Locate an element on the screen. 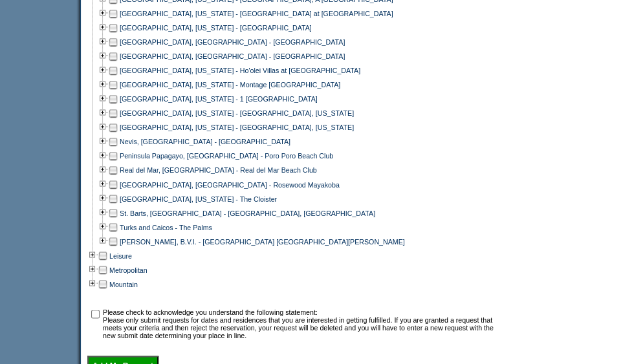 The height and width of the screenshot is (364, 623). a: Metropolitan is located at coordinates (128, 269).